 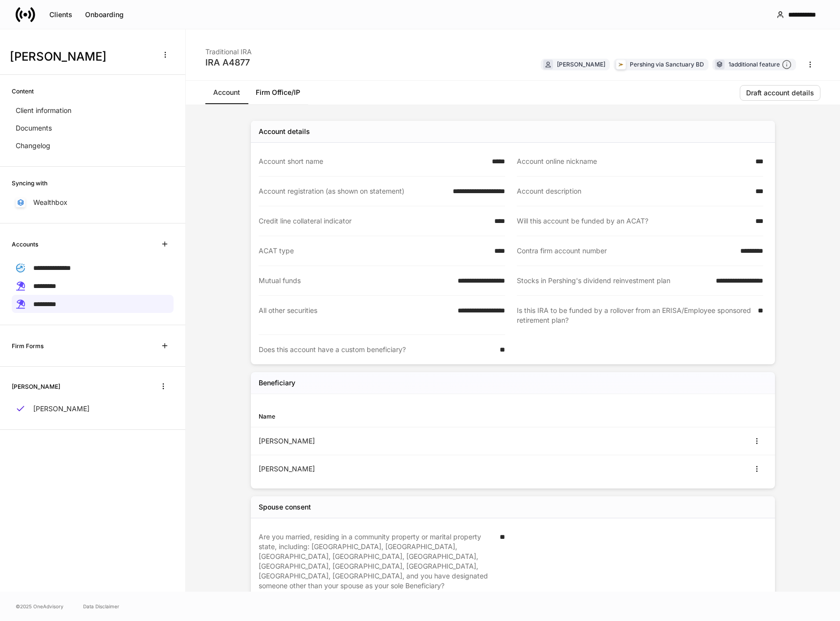 What do you see at coordinates (633, 221) in the screenshot?
I see `div: Will this account be funded by an ACAT?` at bounding box center [633, 221].